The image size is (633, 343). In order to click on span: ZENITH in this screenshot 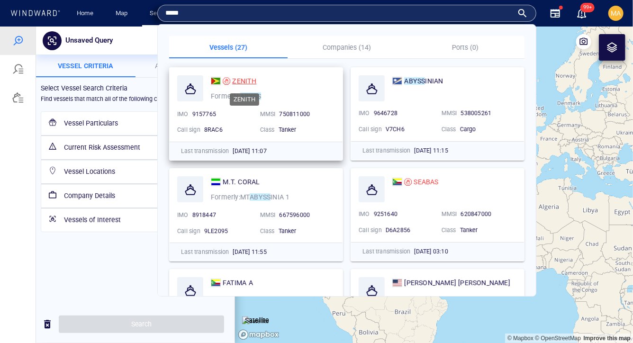, I will do `click(244, 81)`.